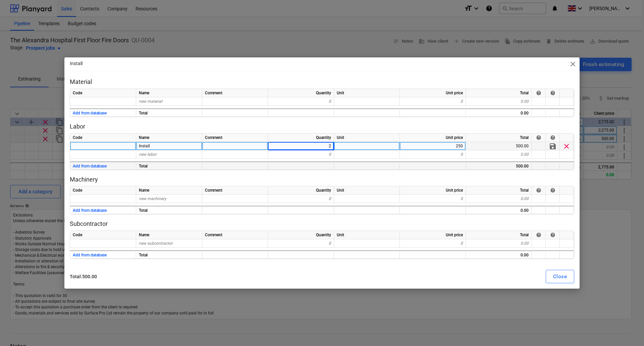  What do you see at coordinates (322, 82) in the screenshot?
I see `p: Material` at bounding box center [322, 82].